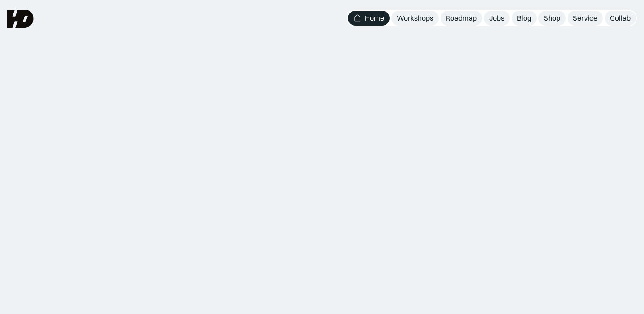 The image size is (644, 314). Describe the element at coordinates (552, 18) in the screenshot. I see `a: Shop` at that location.